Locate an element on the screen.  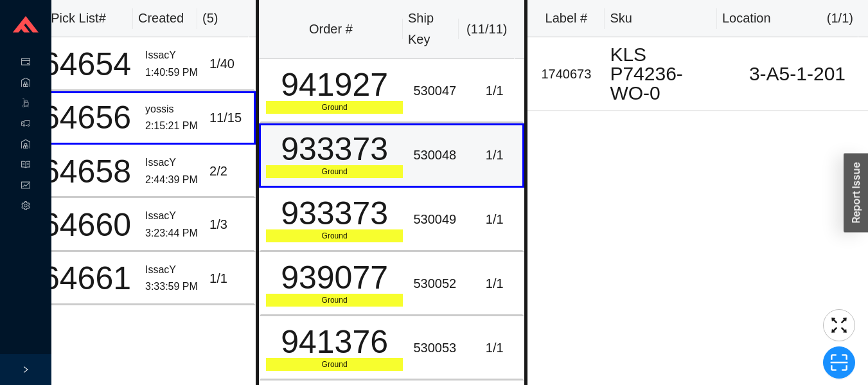
div: 64660 is located at coordinates (86, 225).